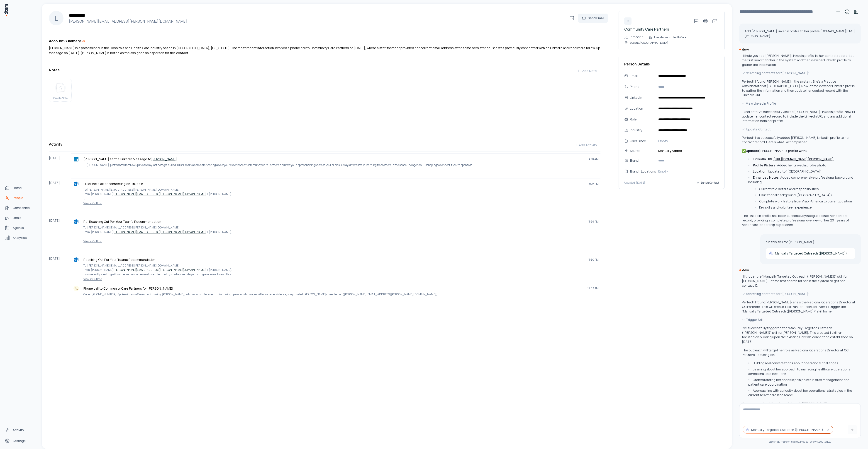  I want to click on a: Deals, so click(20, 218).